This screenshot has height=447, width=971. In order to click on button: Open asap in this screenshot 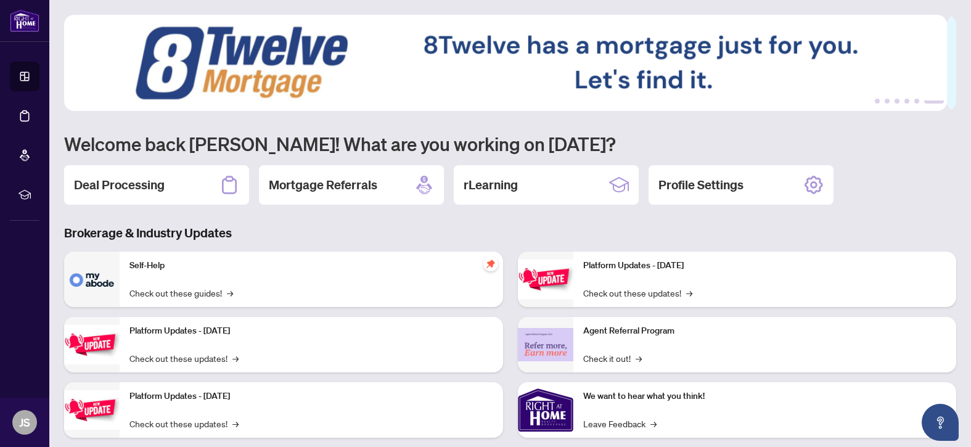, I will do `click(940, 422)`.